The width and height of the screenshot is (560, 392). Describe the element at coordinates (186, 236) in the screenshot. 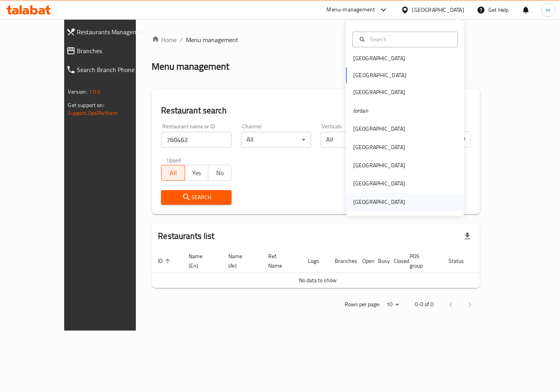

I see `h2: Restaurants list` at that location.